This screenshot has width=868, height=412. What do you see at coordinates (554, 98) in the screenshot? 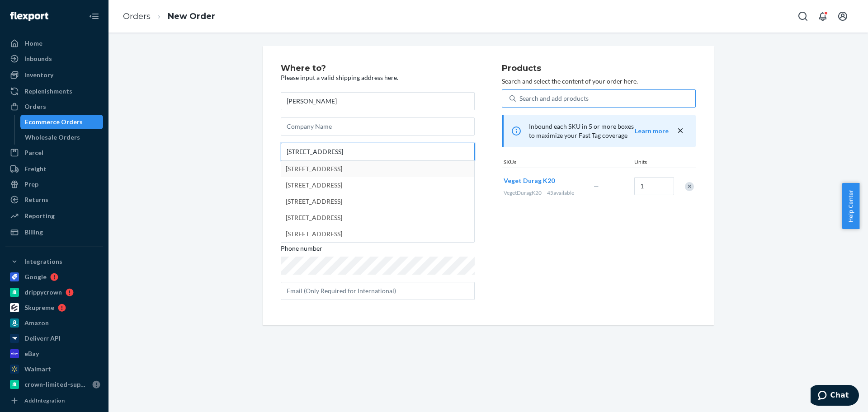
I see `div: Search and add products` at bounding box center [554, 98].